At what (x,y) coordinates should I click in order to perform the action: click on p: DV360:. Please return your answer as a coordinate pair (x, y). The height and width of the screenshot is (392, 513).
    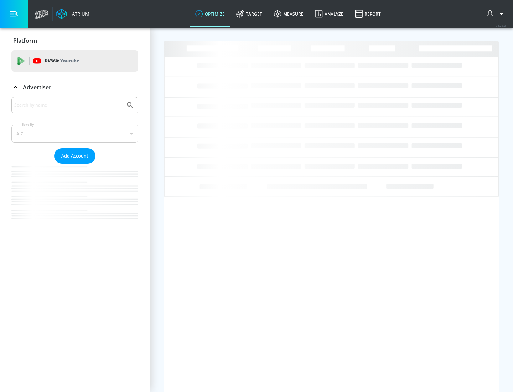
    Looking at the image, I should click on (62, 61).